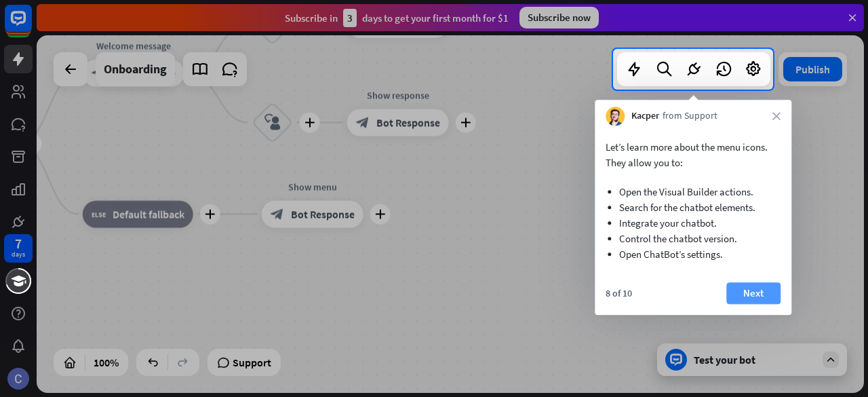  What do you see at coordinates (777, 116) in the screenshot?
I see `i: close` at bounding box center [777, 116].